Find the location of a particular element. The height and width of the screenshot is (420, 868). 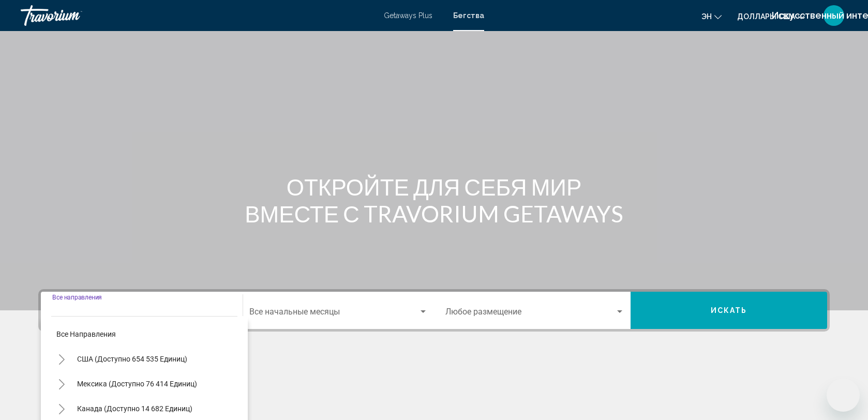

div: Виджет поиска is located at coordinates (434, 311).